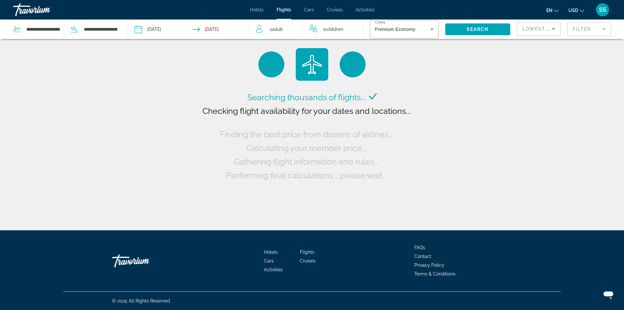 Image resolution: width=624 pixels, height=310 pixels. Describe the element at coordinates (148, 29) in the screenshot. I see `button: Depart date: Nov 17, 2025` at that location.